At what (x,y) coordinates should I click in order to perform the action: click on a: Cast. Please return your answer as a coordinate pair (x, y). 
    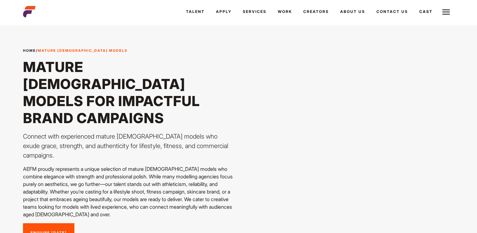
    Looking at the image, I should click on (426, 12).